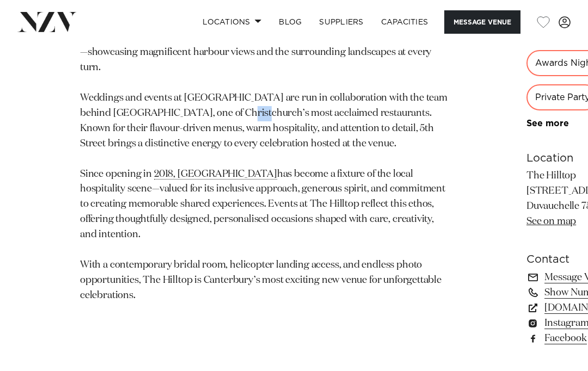 The image size is (588, 371). I want to click on a: Capacities, so click(404, 22).